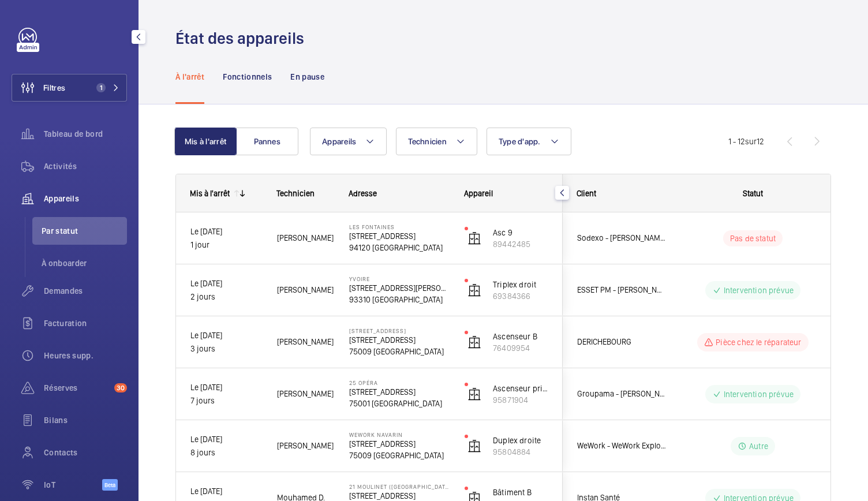 This screenshot has height=501, width=868. Describe the element at coordinates (206, 141) in the screenshot. I see `button: Mis à l'arrêt` at that location.